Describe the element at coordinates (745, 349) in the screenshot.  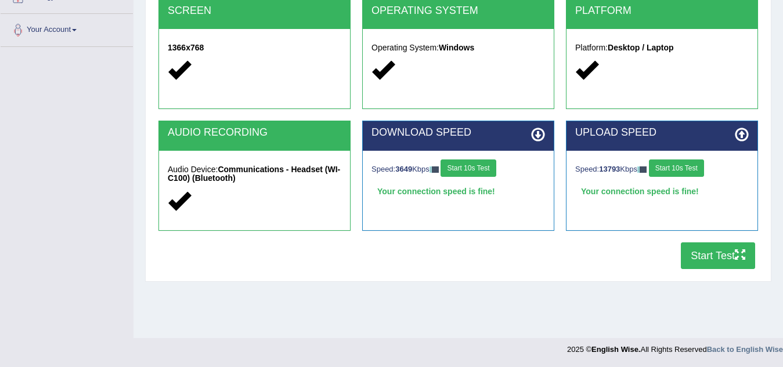
I see `a: Back to English Wise` at that location.